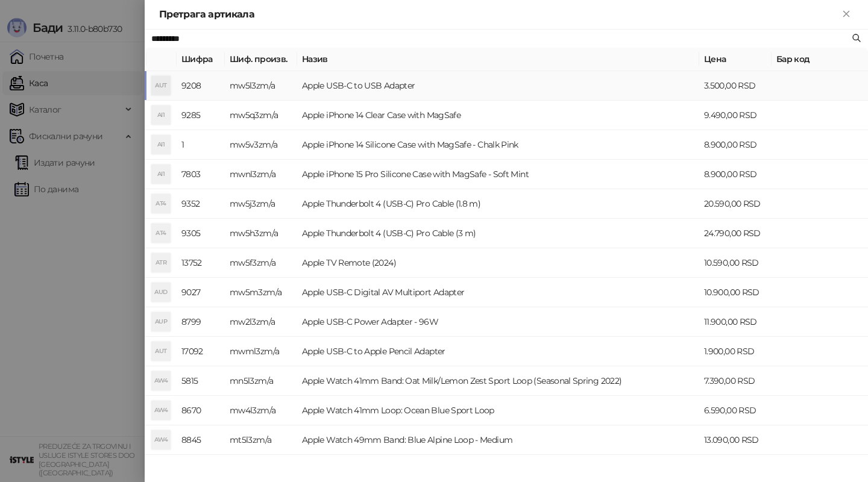 The image size is (868, 482). What do you see at coordinates (498, 351) in the screenshot?
I see `td: Apple USB-C to Apple Pencil Adapter` at bounding box center [498, 351].